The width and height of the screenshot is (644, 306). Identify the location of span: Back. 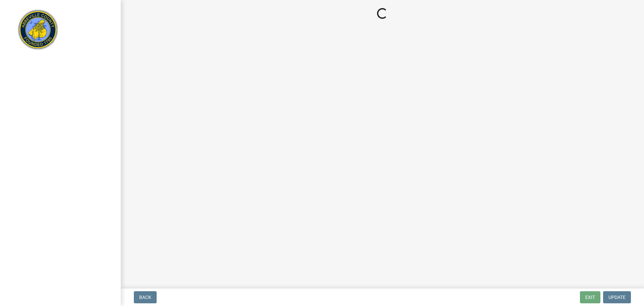
(145, 297).